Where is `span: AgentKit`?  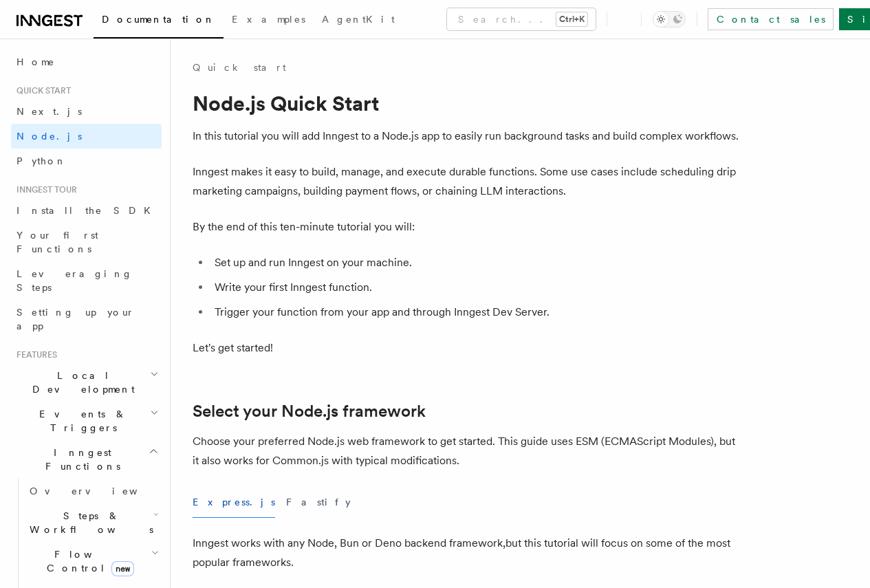
span: AgentKit is located at coordinates (358, 19).